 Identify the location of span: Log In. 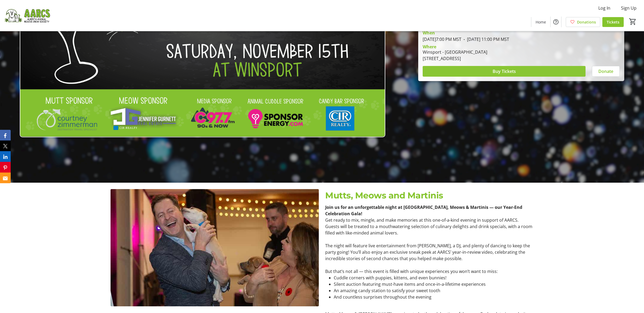
(604, 8).